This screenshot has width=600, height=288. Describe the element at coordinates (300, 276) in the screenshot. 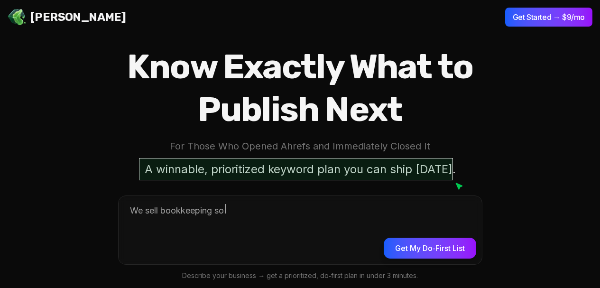

I see `p: Describe your business → get a prioritized, do‑first plan in under 3 minutes.` at that location.